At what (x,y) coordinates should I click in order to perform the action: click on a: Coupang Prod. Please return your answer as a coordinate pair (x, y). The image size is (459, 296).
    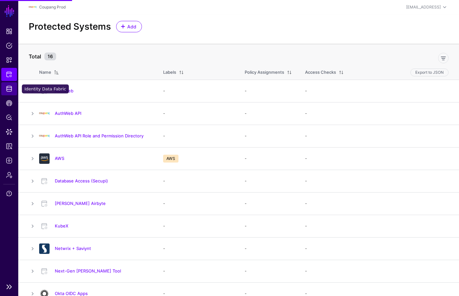
    Looking at the image, I should click on (52, 7).